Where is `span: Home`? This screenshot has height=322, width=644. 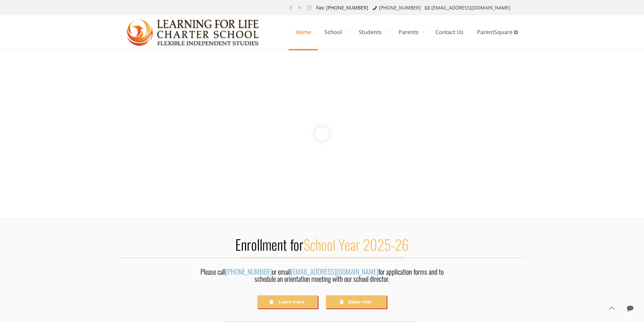 span: Home is located at coordinates (303, 32).